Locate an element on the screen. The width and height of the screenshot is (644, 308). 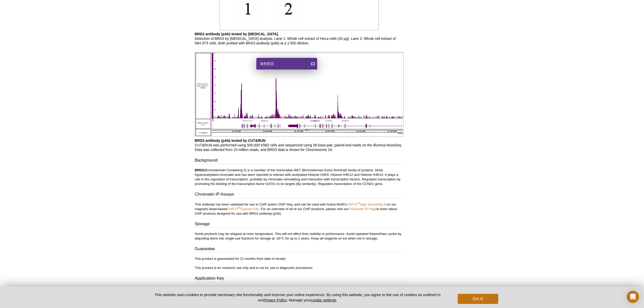
span: 请您留言 is located at coordinates (267, 64).